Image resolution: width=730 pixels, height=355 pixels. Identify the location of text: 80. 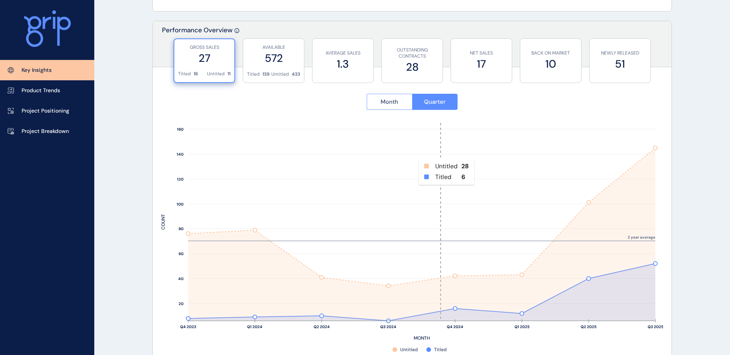
(181, 229).